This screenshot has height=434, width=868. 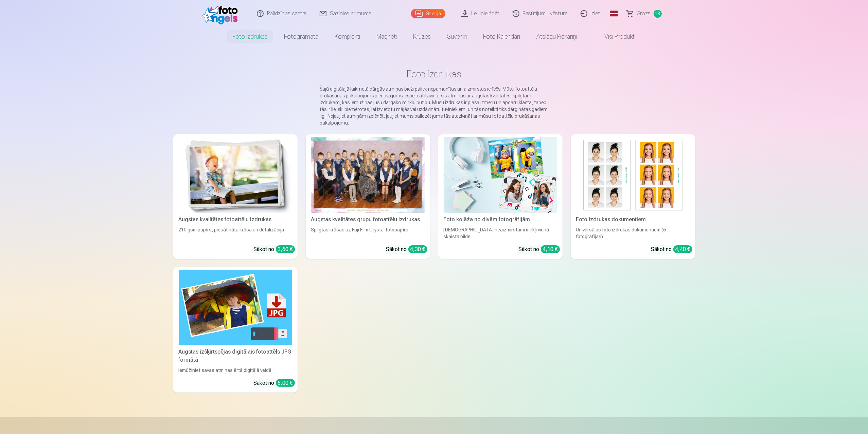 I want to click on a: Komplekti, so click(x=347, y=37).